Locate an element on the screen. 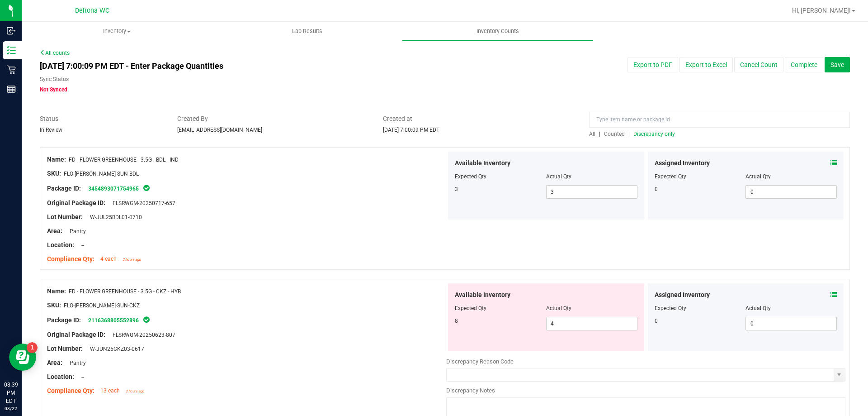  input: Type item name or package id is located at coordinates (719, 119).